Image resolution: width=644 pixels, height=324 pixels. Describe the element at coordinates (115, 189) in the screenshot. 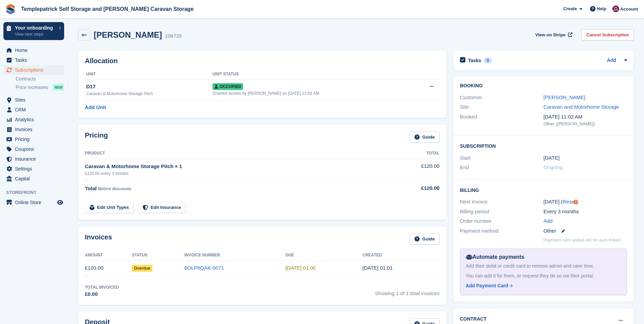

I see `span: Before discounts` at that location.